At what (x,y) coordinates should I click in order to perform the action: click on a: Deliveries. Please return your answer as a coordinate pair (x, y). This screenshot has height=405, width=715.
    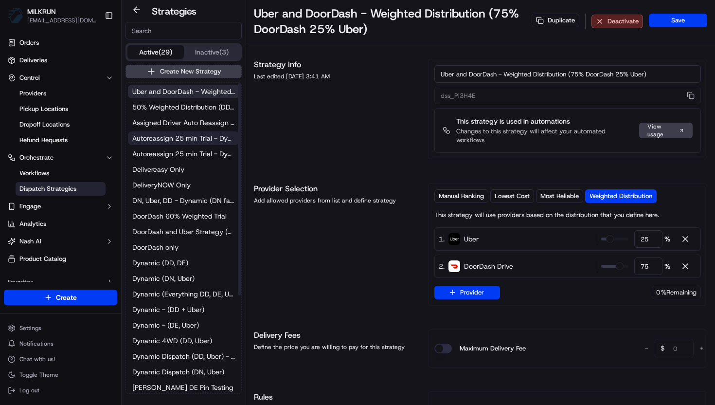
    Looking at the image, I should click on (60, 60).